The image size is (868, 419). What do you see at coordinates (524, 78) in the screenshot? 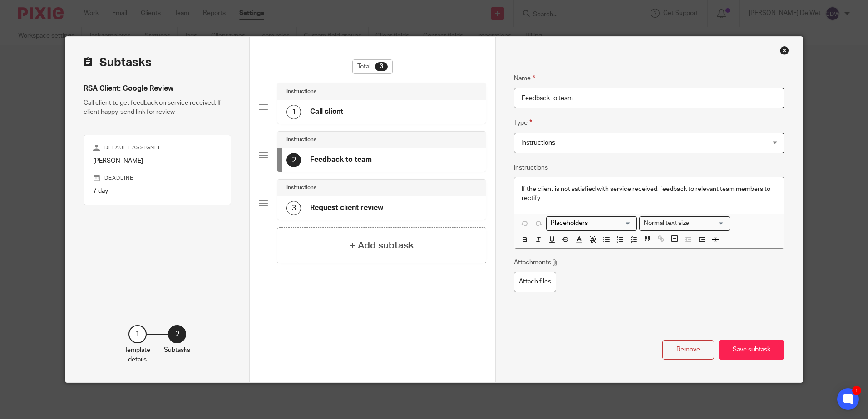
I see `label: Name` at bounding box center [524, 78].